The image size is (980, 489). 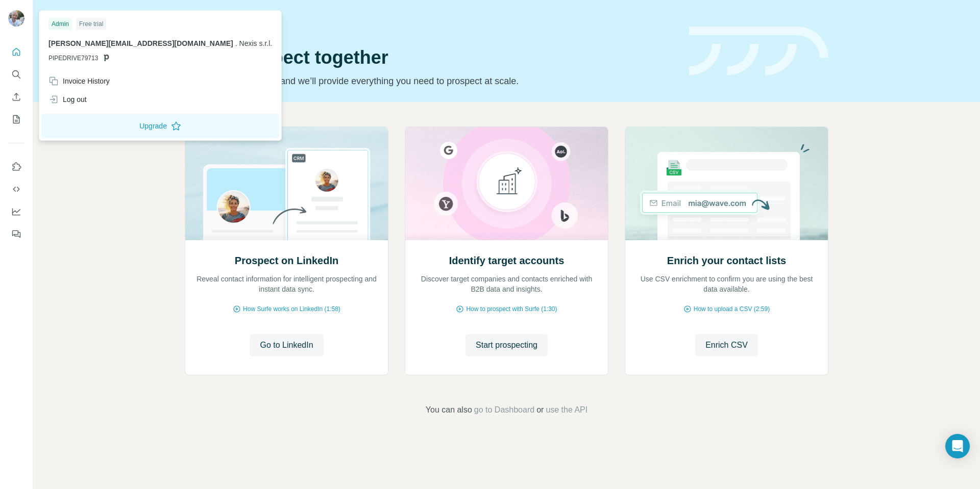 What do you see at coordinates (17, 52) in the screenshot?
I see `button: Quick start` at bounding box center [17, 52].